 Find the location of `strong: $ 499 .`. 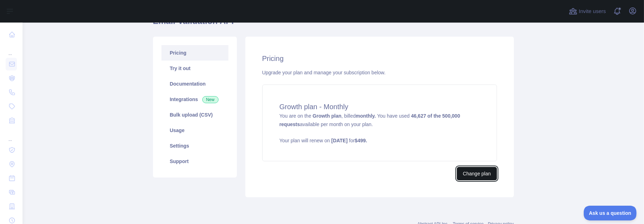

strong: $ 499 . is located at coordinates (361, 140).